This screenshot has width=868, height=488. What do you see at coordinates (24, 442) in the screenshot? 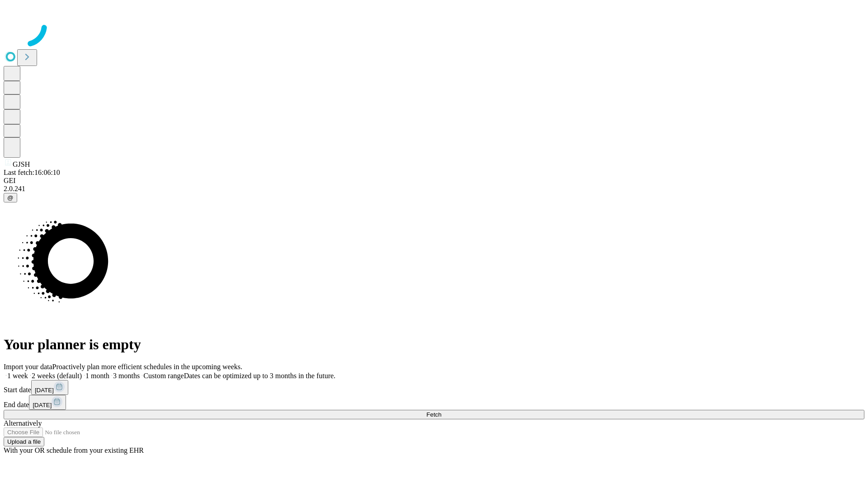
I see `button: Upload a file` at bounding box center [24, 442].